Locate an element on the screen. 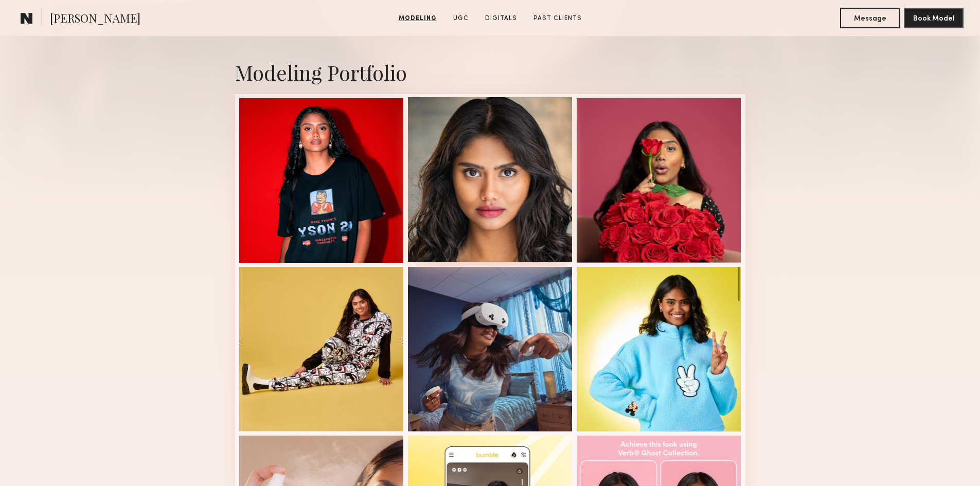  a: Book Model is located at coordinates (934, 18).